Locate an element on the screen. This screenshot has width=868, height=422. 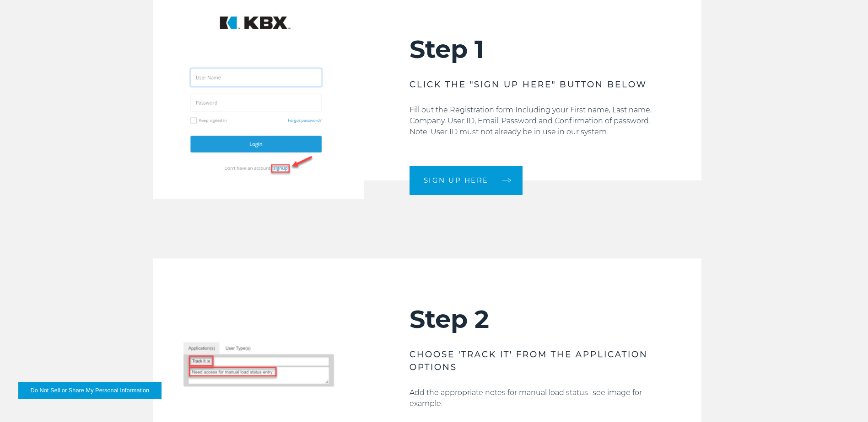
h2: Step 2 is located at coordinates (533, 319).